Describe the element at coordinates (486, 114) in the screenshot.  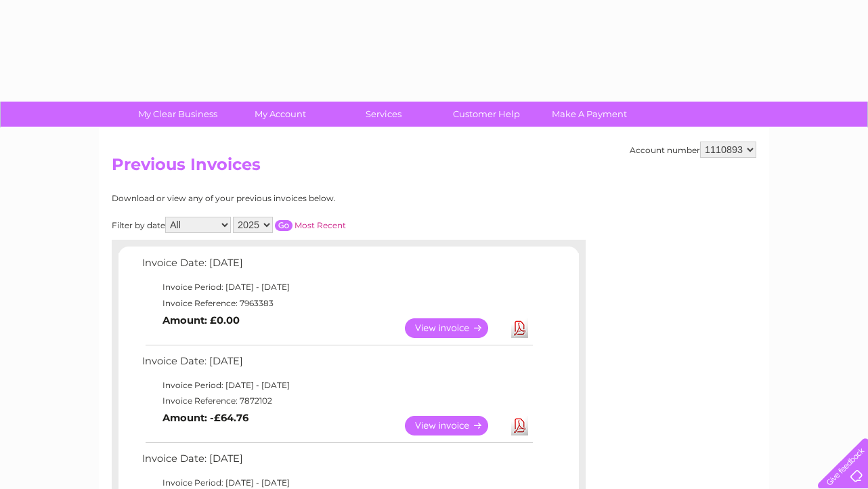
I see `a: Customer Help` at that location.